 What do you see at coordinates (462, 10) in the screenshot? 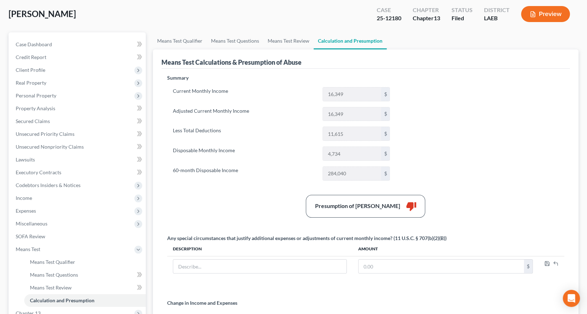
I see `div: Status` at bounding box center [462, 10].